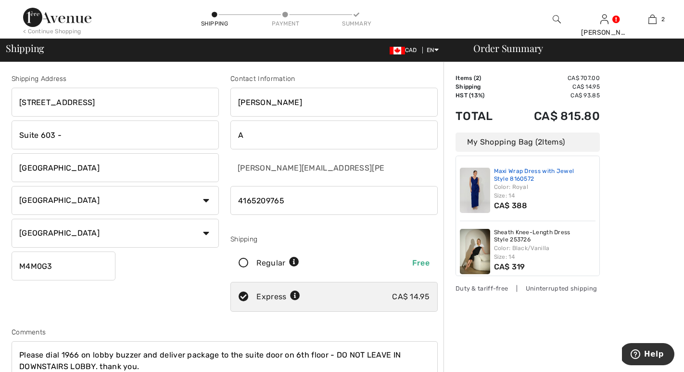 This screenshot has height=372, width=684. I want to click on div: Contact Information, so click(334, 78).